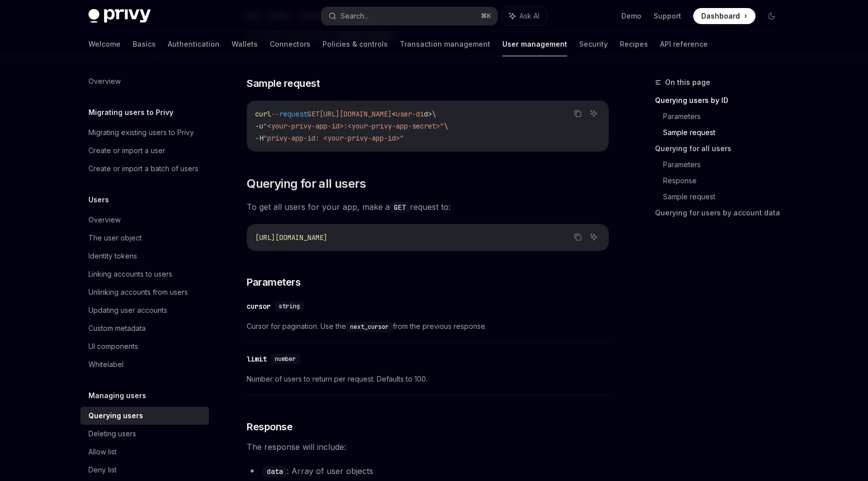  I want to click on a: Authentication, so click(194, 44).